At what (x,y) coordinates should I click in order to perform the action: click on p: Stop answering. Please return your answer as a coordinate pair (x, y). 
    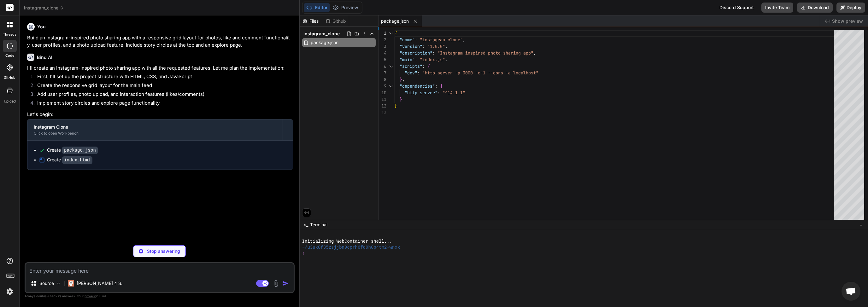
    Looking at the image, I should click on (163, 251).